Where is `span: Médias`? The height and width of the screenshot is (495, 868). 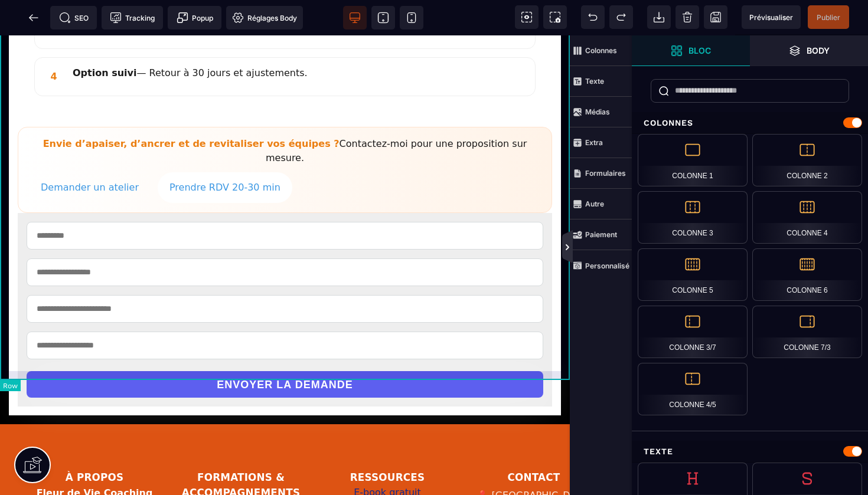
span: Médias is located at coordinates (600, 112).